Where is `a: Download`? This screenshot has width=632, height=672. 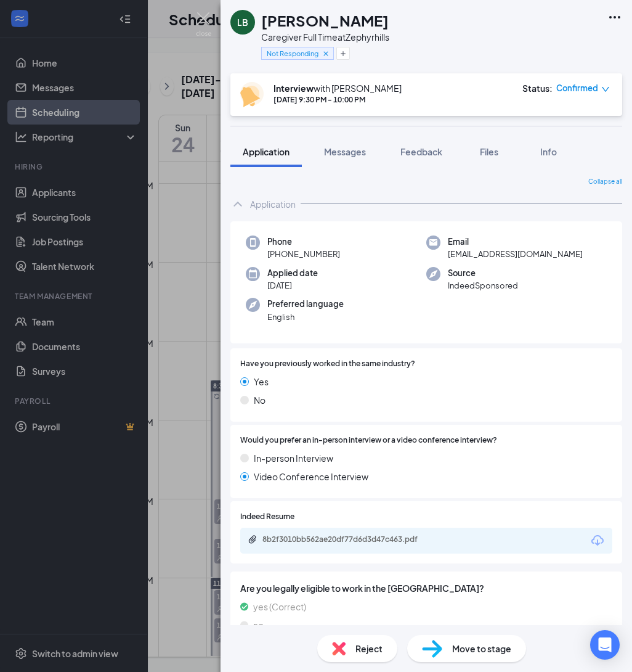
a: Download is located at coordinates (598, 541).